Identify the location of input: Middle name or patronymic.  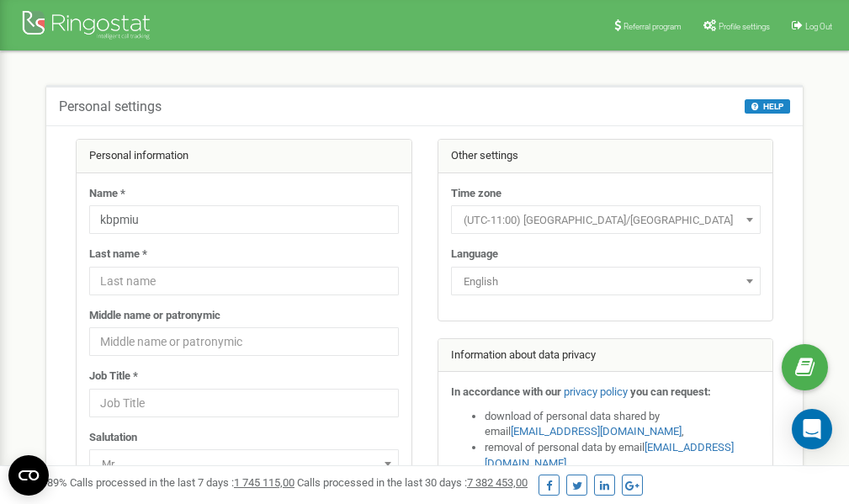
(244, 342).